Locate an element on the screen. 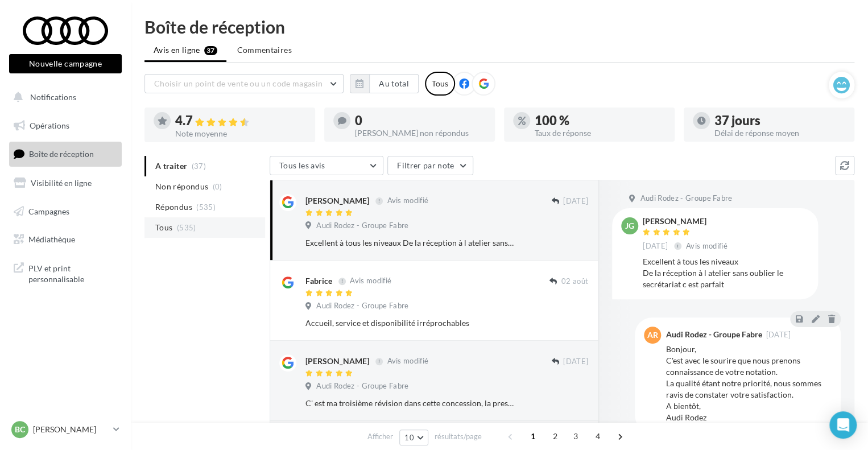 Image resolution: width=868 pixels, height=450 pixels. span: 2 is located at coordinates (555, 437).